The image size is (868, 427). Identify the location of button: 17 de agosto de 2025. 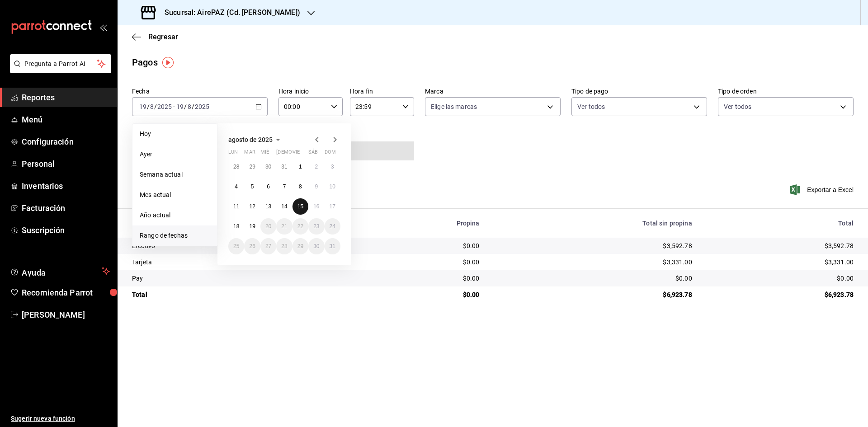
(332, 207).